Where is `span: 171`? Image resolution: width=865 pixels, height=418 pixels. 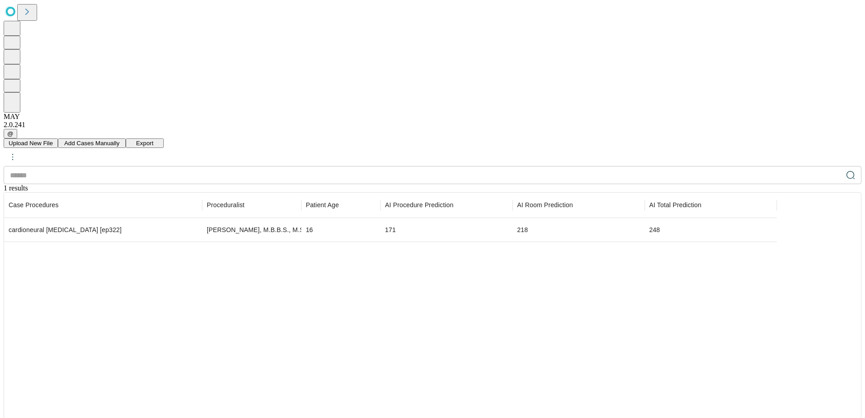 span: 171 is located at coordinates (390, 230).